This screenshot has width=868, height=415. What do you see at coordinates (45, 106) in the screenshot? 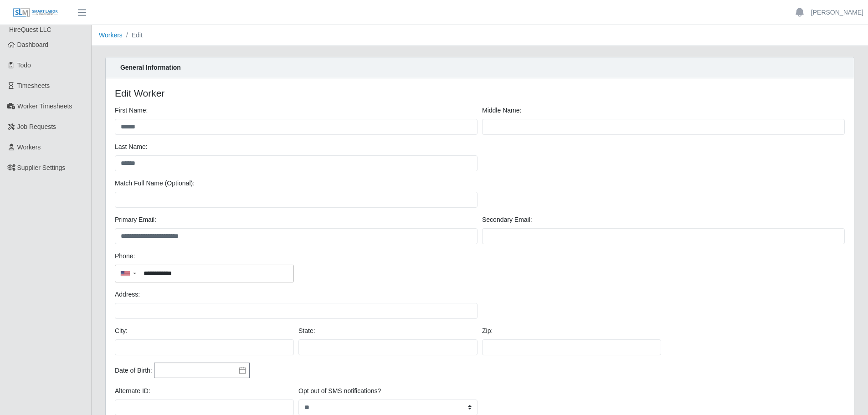
I see `span: Worker Timesheets` at bounding box center [45, 106].